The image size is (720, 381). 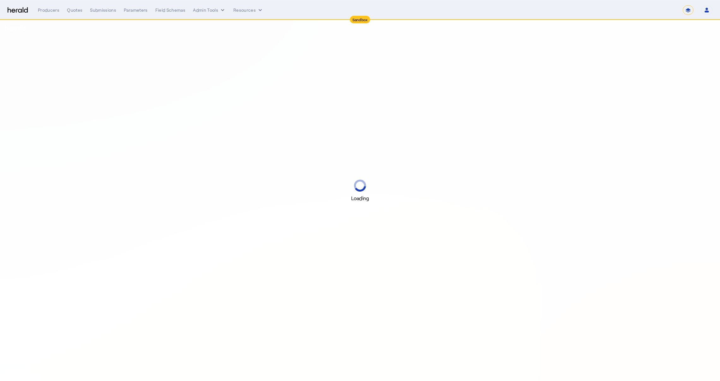 I want to click on div: Sandbox, so click(x=360, y=20).